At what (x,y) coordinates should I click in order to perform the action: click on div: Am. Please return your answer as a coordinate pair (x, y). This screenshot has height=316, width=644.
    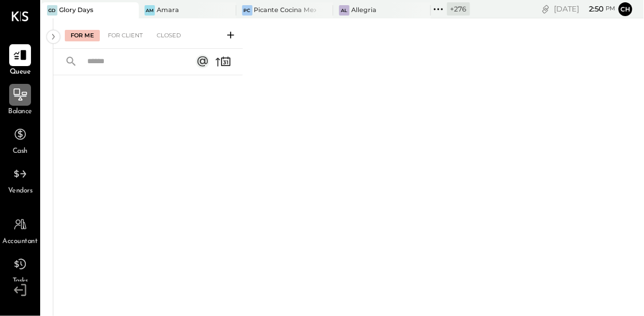
    Looking at the image, I should click on (150, 10).